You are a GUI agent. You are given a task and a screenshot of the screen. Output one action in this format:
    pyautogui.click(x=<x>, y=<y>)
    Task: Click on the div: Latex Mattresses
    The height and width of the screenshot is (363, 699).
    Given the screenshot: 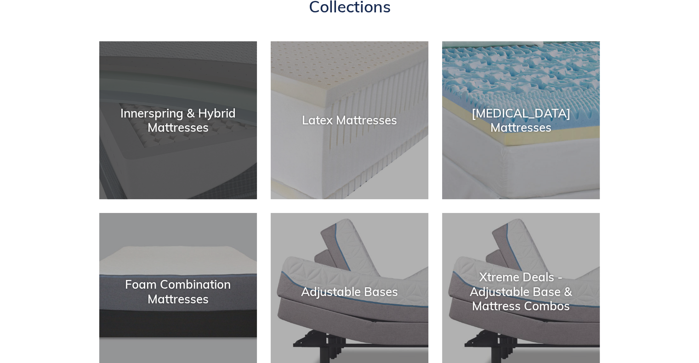 What is the action you would take?
    pyautogui.click(x=349, y=120)
    